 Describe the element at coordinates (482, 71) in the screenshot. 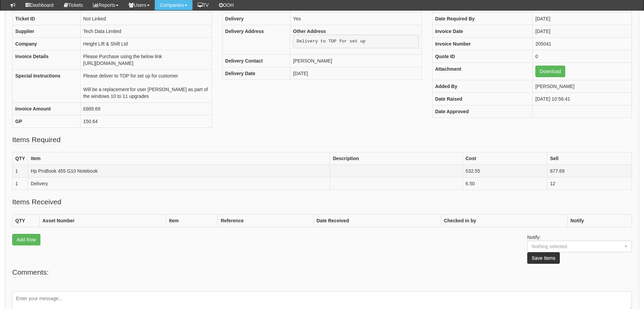

I see `th: Attachment` at that location.